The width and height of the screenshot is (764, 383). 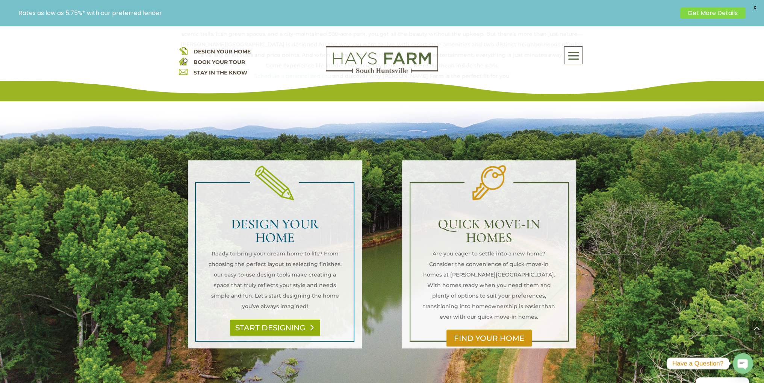 I want to click on img: design your home, so click(x=183, y=50).